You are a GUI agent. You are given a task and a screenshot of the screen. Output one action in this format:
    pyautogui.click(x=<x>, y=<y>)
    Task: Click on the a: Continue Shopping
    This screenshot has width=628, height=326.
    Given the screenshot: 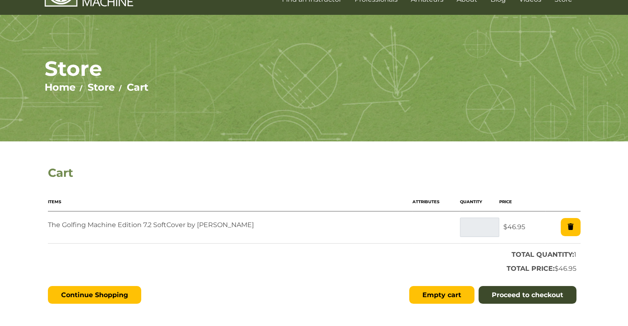 What is the action you would take?
    pyautogui.click(x=94, y=295)
    